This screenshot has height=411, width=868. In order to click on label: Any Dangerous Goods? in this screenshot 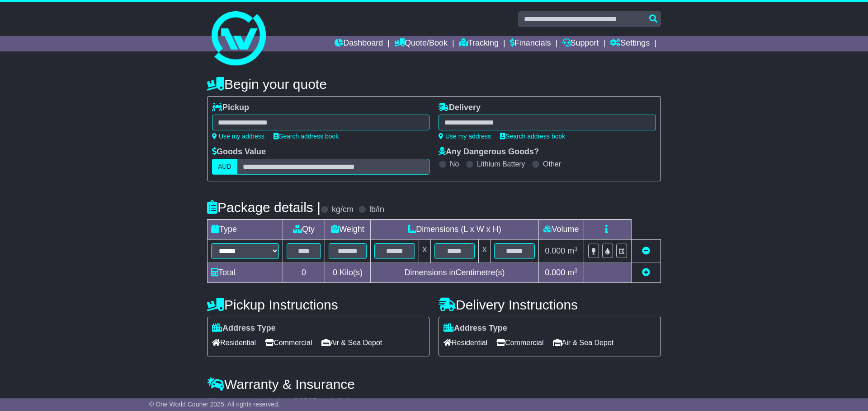, I will do `click(489, 152)`.